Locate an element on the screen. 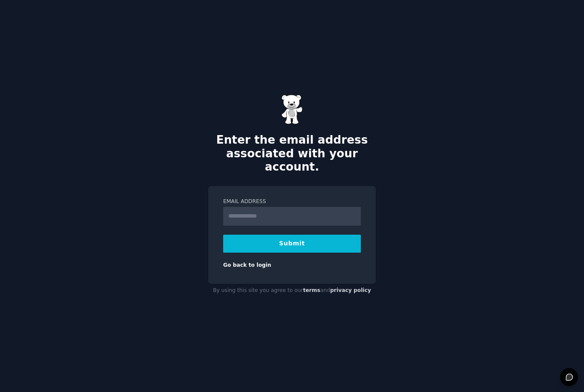 This screenshot has height=392, width=584. a: terms is located at coordinates (312, 290).